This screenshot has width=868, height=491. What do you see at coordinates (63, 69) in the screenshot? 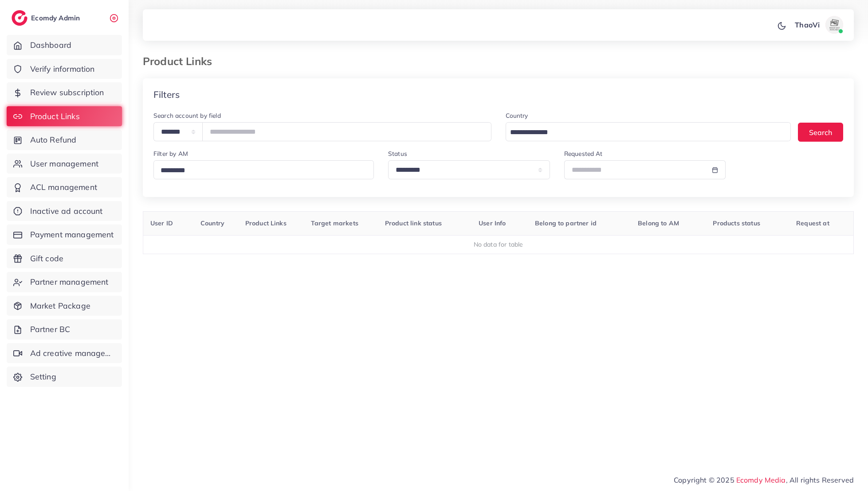
I see `span: Verify information` at bounding box center [63, 69].